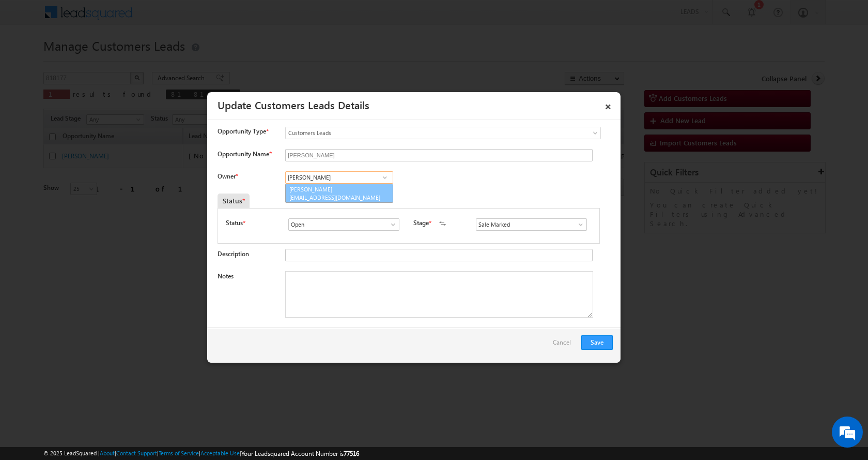 The width and height of the screenshot is (868, 460). What do you see at coordinates (422, 133) in the screenshot?
I see `span: Customers Leads` at bounding box center [422, 133].